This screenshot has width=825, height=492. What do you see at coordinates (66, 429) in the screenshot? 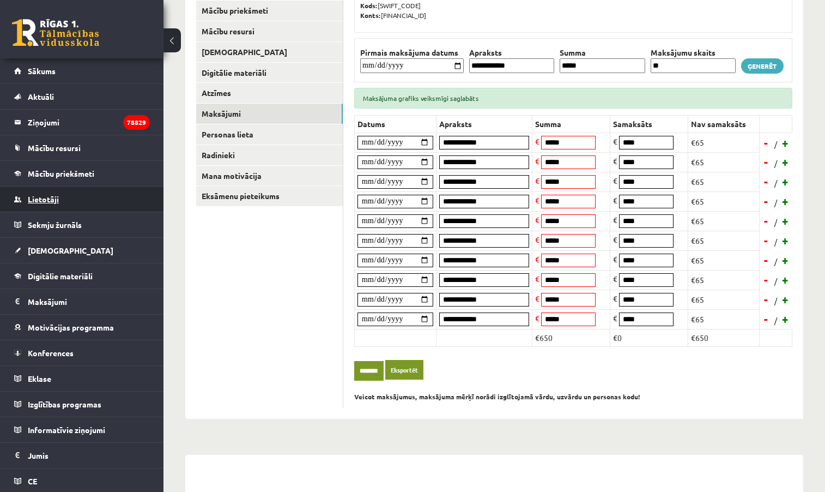
I see `span: Informatīvie ziņojumi` at bounding box center [66, 429].